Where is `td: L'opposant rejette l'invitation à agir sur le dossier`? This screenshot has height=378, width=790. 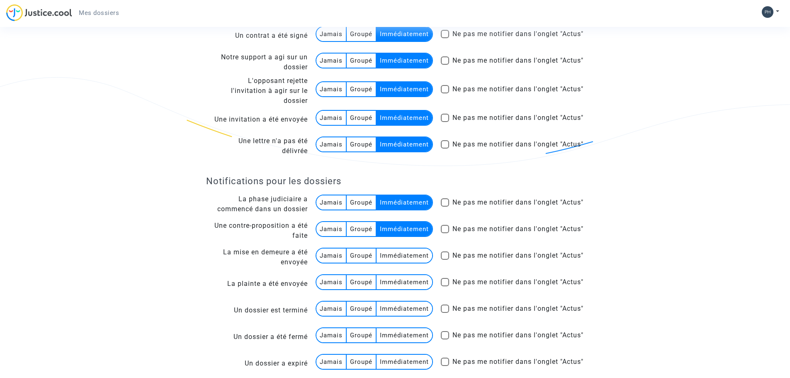 td: L'opposant rejette l'invitation à agir sur le dossier is located at coordinates (257, 91).